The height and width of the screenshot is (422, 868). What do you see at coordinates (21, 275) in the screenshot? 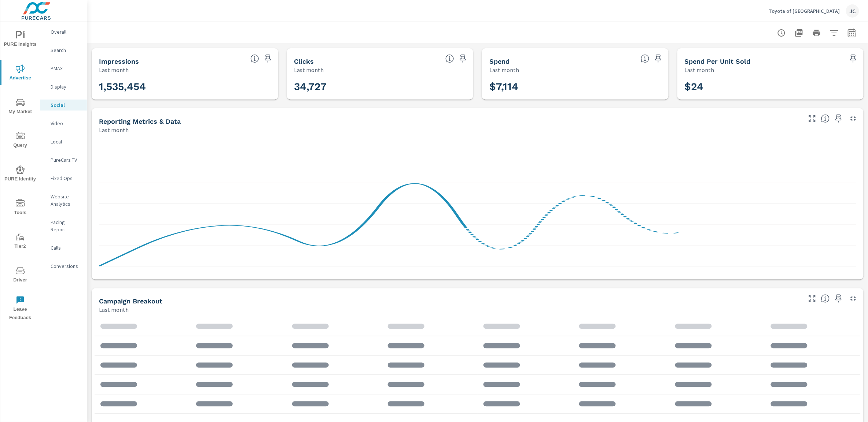
I see `span: Driver` at bounding box center [21, 275].